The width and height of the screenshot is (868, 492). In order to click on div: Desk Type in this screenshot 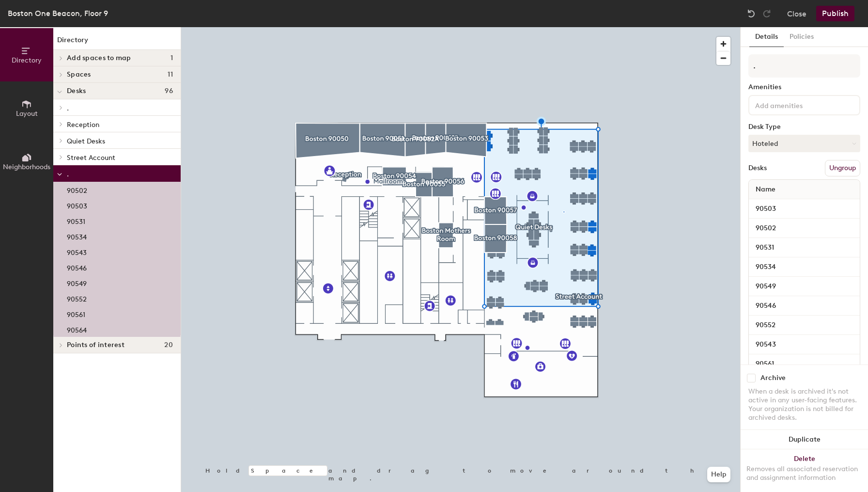, I will do `click(804, 127)`.